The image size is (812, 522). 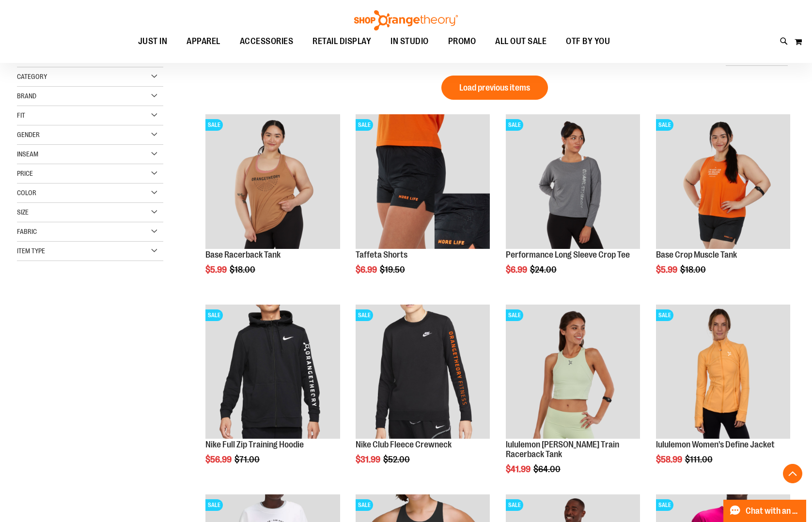 What do you see at coordinates (397, 460) in the screenshot?
I see `span: $52.00` at bounding box center [397, 460].